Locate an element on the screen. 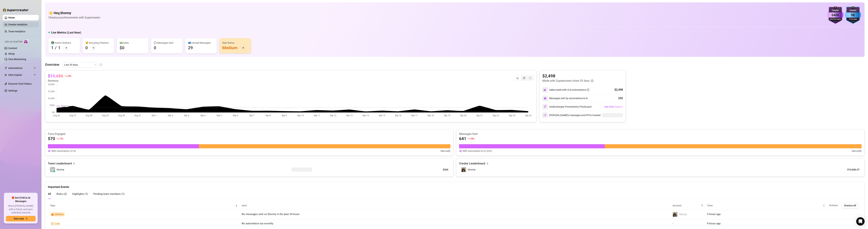 The image size is (868, 229). span: thunderbolt is located at coordinates (6, 68).